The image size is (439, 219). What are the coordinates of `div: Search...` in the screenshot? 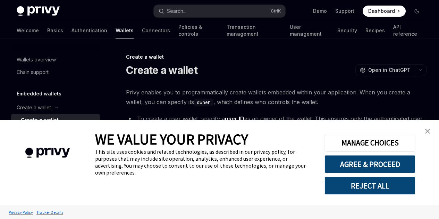 It's located at (177, 11).